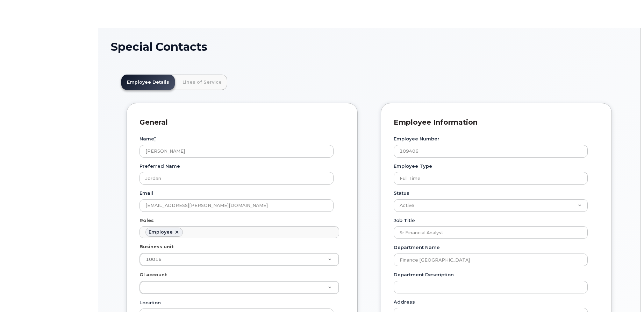 The image size is (644, 312). What do you see at coordinates (413, 166) in the screenshot?
I see `label: Employee Type` at bounding box center [413, 166].